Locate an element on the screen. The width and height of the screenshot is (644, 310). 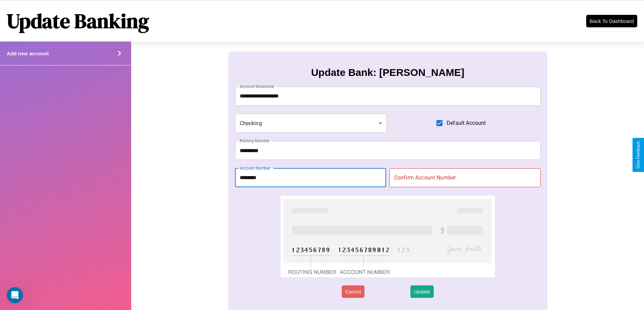
label: Account Nickname is located at coordinates (257, 86).